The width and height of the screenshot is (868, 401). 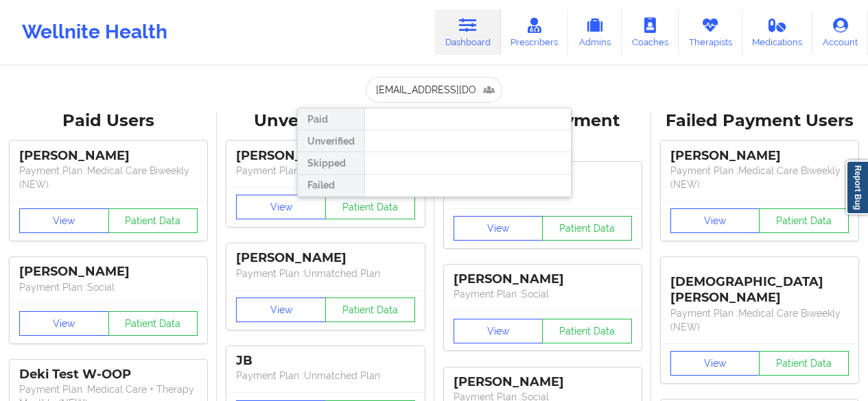 What do you see at coordinates (331, 119) in the screenshot?
I see `div: Paid` at bounding box center [331, 119].